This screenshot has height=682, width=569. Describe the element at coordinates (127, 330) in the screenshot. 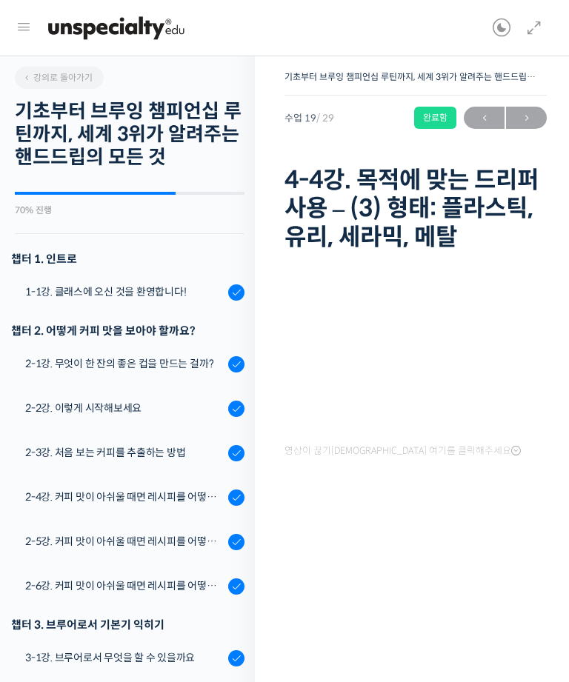

I see `div: 챕터 2. 어떻게 커피 맛을 보아야 할까요?` at that location.